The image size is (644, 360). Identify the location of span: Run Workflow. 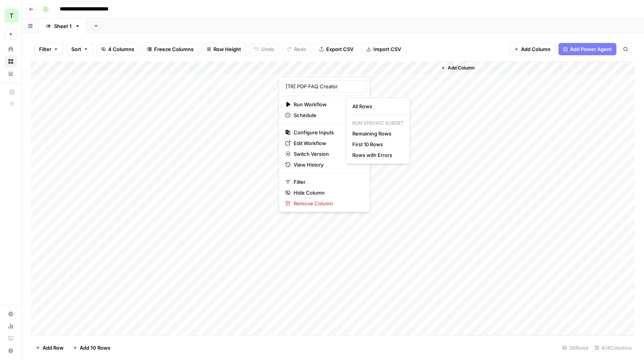
(323, 105).